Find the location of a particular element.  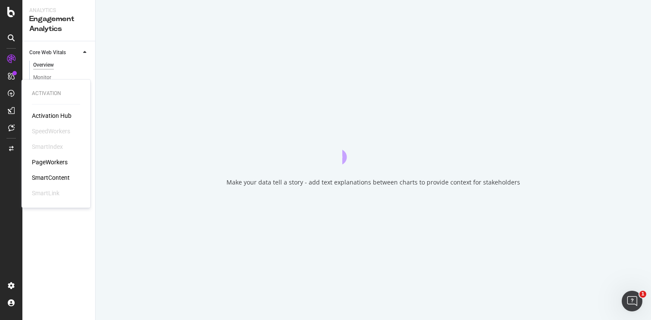

div: PageWorkers is located at coordinates (50, 162).